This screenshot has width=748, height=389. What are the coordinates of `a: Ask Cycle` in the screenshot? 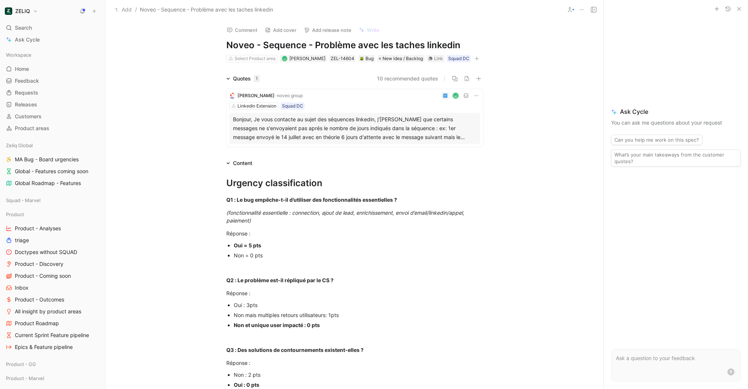 It's located at (53, 40).